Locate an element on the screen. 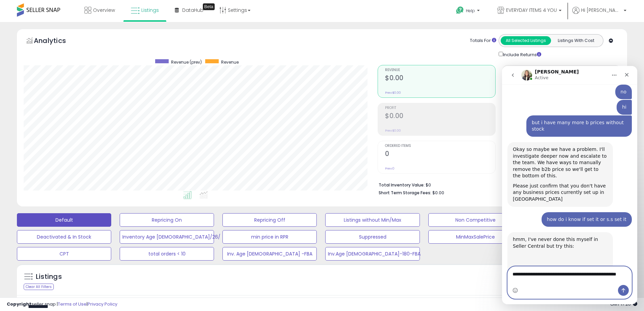 Image resolution: width=644 pixels, height=311 pixels. button: Home is located at coordinates (112, 9).